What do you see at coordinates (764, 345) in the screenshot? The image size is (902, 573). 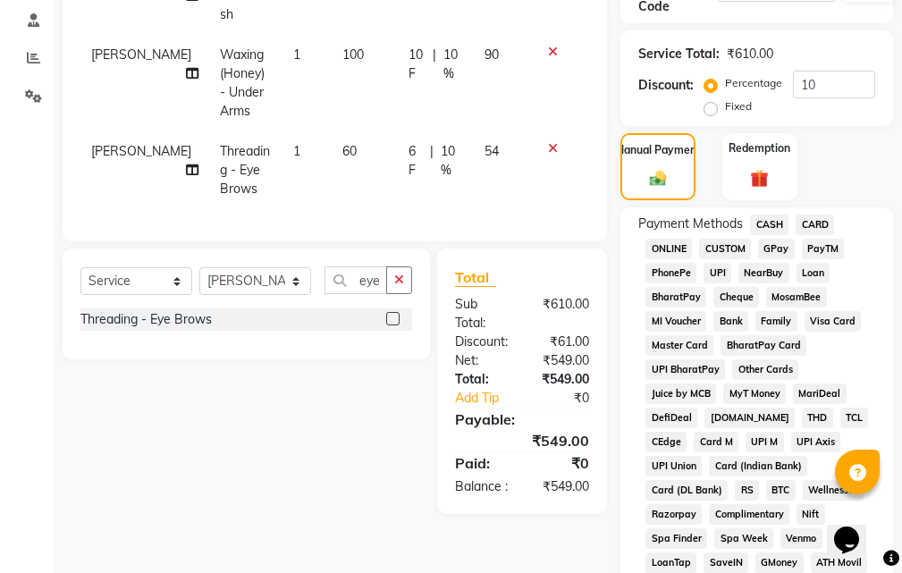 I see `span: BharatPay Card` at bounding box center [764, 345].